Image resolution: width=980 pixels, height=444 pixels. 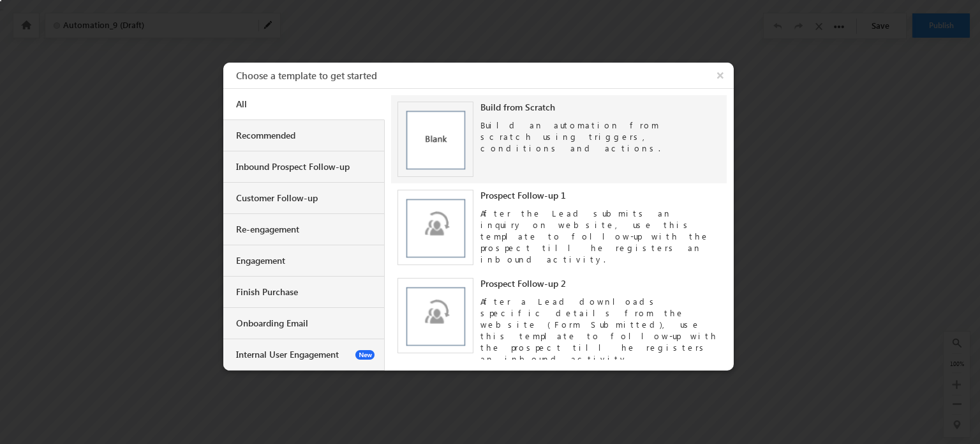 What do you see at coordinates (600, 233) in the screenshot?
I see `div: After the Lead submits an inquiry on website, use this template to follow-up with the prospect ti...` at bounding box center [600, 233].